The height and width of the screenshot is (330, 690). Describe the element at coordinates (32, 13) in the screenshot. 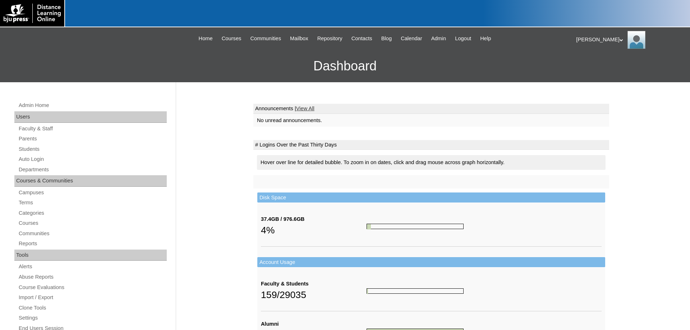

I see `img: logo-white.png` at that location.